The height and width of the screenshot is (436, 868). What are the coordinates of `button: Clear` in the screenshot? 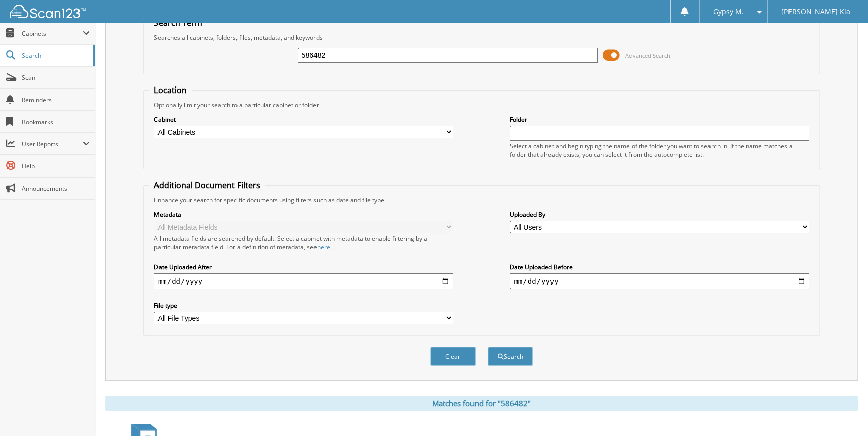 It's located at (453, 356).